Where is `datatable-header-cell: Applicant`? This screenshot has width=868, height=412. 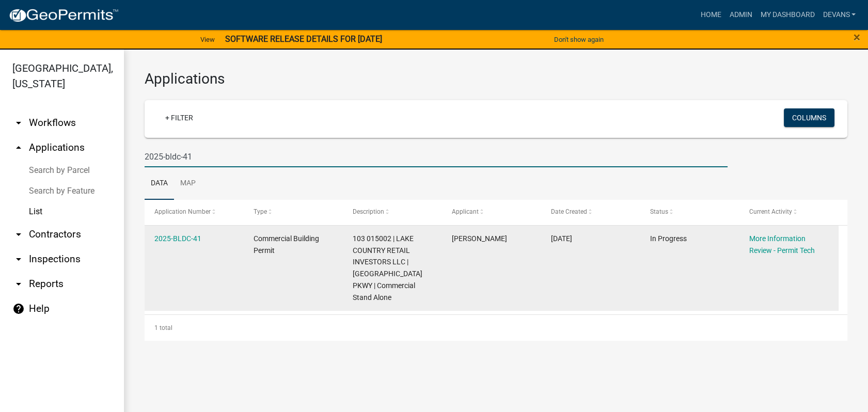
datatable-header-cell: Applicant is located at coordinates (492, 212).